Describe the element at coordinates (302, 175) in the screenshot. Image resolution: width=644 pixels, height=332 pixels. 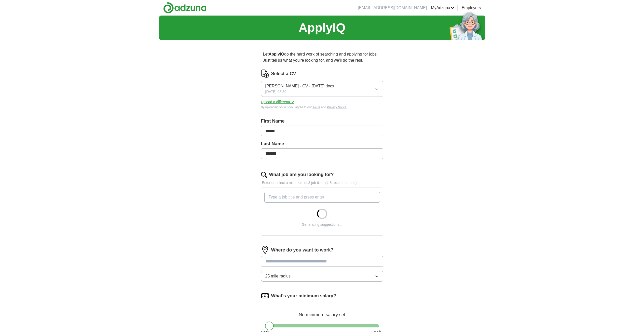
I see `label: What job are you looking for?` at that location.